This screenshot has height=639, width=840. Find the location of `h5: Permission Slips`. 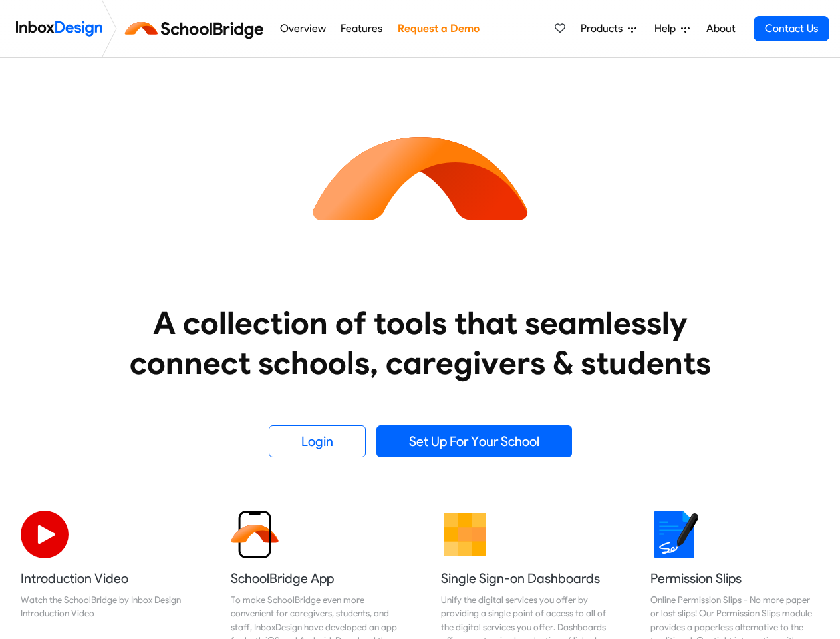

h5: Permission Slips is located at coordinates (735, 578).